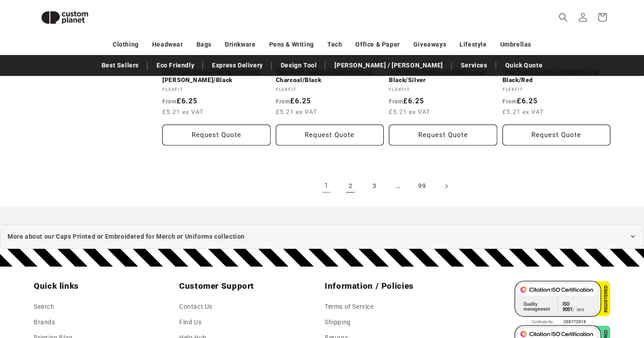 The image size is (644, 338). I want to click on a: Page 2, so click(350, 186).